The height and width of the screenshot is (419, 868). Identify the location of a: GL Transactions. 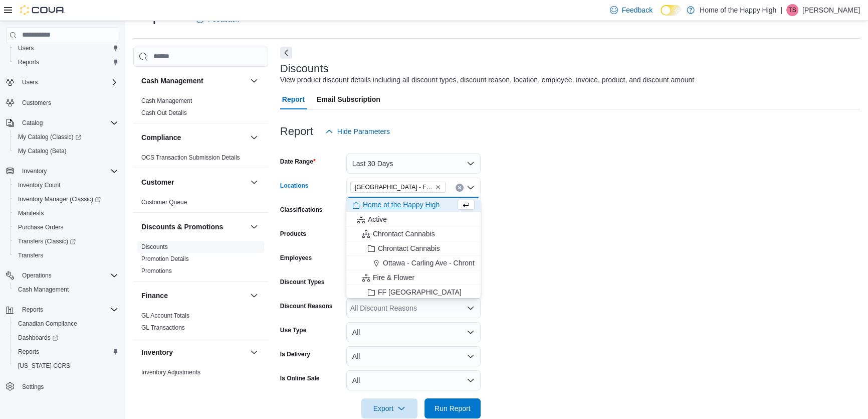
(163, 327).